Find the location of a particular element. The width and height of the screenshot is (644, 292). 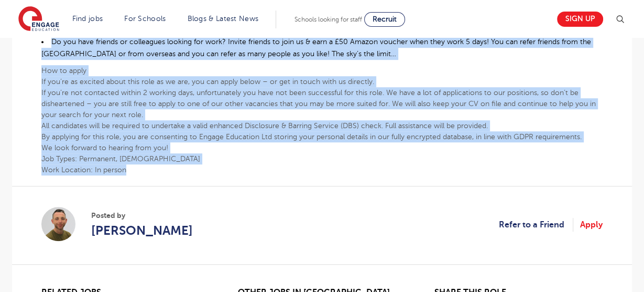

p: How to apply is located at coordinates (322, 70).